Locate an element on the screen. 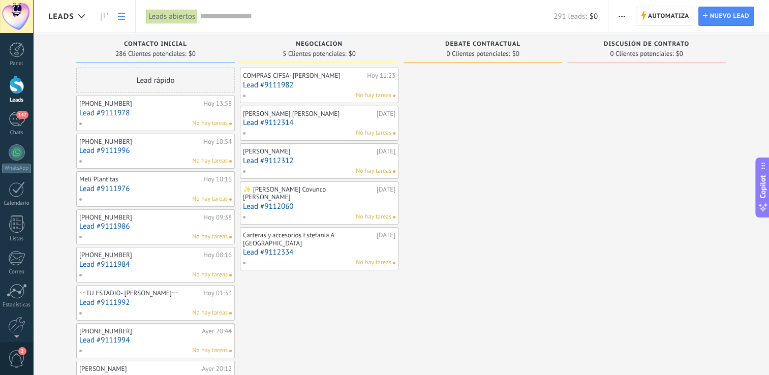 The width and height of the screenshot is (769, 375). span: 286 Clientes potenciales: is located at coordinates (151, 54).